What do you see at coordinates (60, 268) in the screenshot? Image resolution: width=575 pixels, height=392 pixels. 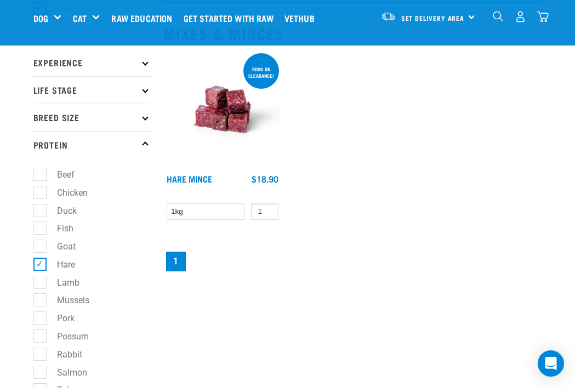 I see `label: Hare` at bounding box center [60, 268].